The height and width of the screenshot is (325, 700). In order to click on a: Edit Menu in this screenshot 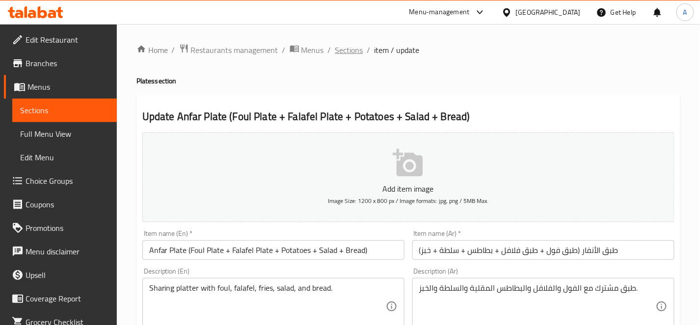, I will do `click(64, 157)`.